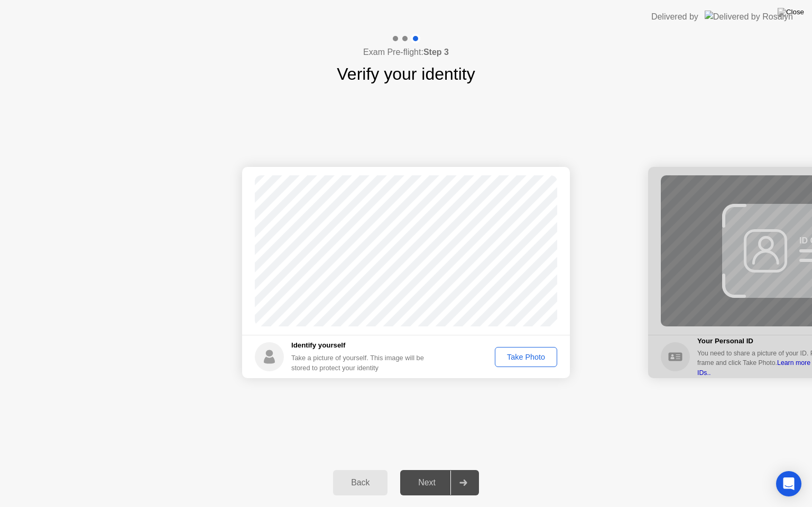 This screenshot has width=812, height=507. I want to click on button: Back, so click(360, 483).